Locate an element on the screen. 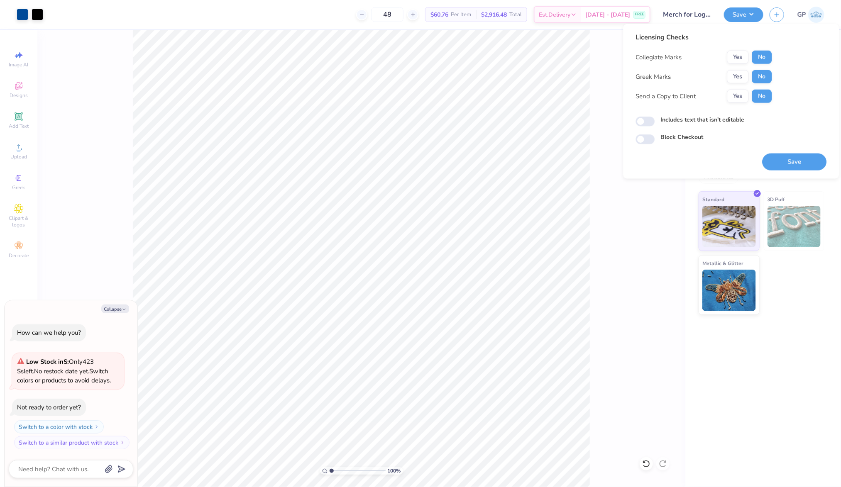 The height and width of the screenshot is (487, 841). div: Collegiate Marks is located at coordinates (658, 57).